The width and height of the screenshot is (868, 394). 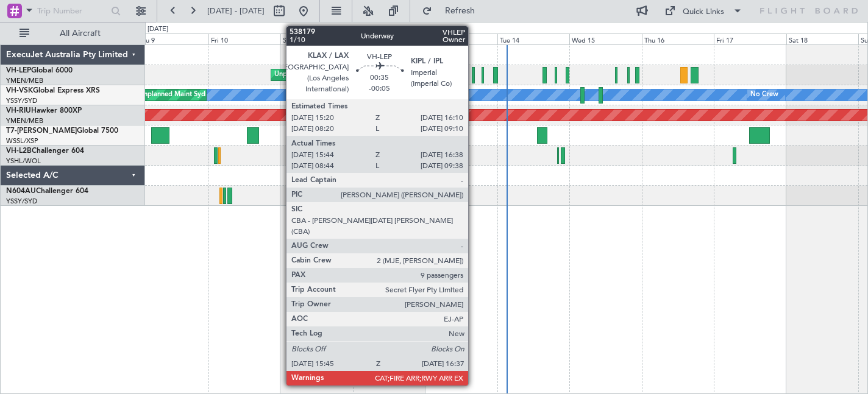 What do you see at coordinates (453, 11) in the screenshot?
I see `button: Refresh` at bounding box center [453, 11].